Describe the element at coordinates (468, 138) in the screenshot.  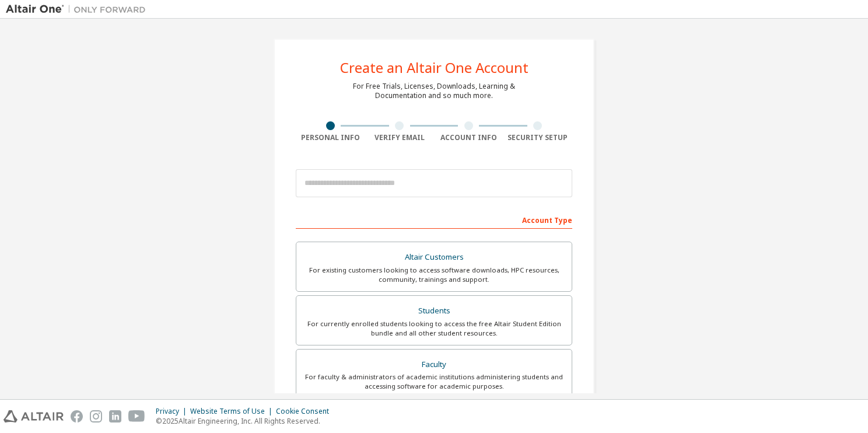
I see `div: Account Info` at that location.